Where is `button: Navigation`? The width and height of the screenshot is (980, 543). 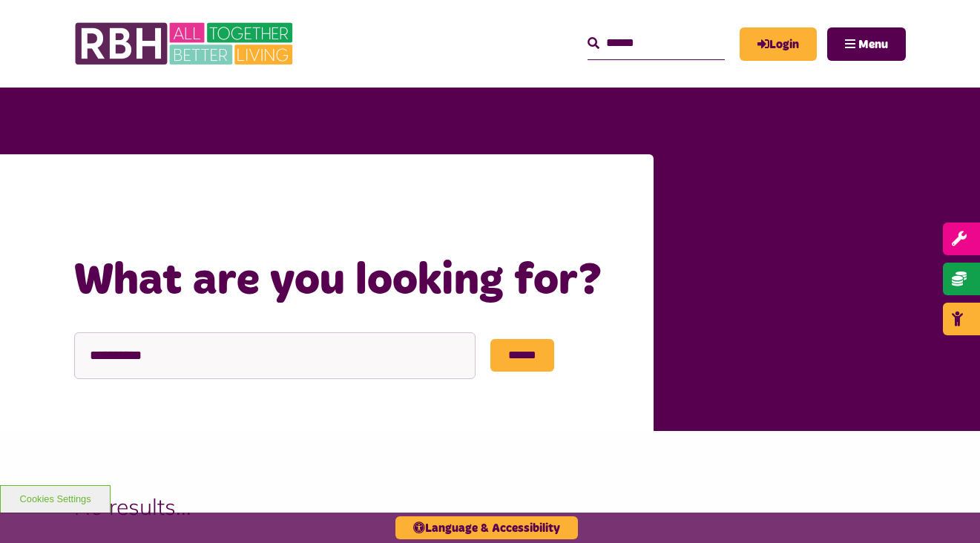
button: Navigation is located at coordinates (867, 44).